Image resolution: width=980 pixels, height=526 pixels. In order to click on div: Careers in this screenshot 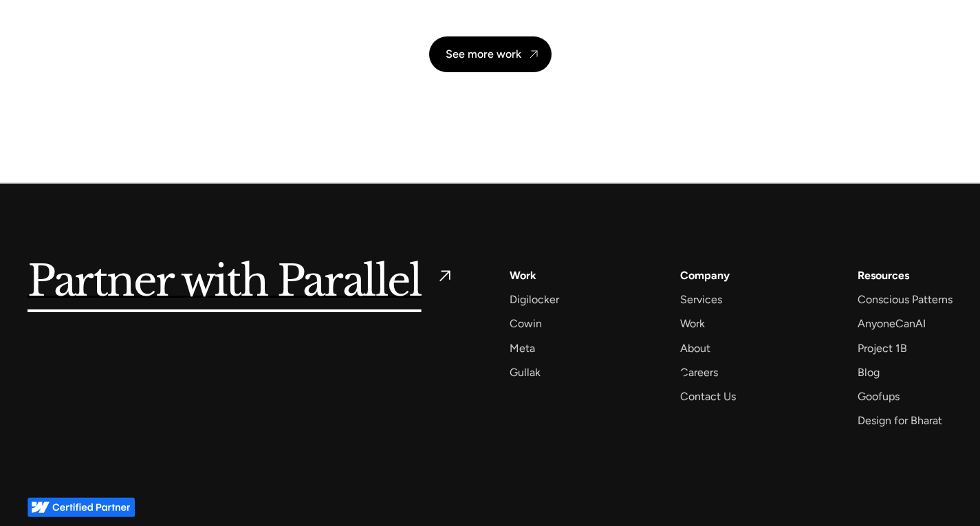, I will do `click(699, 372)`.